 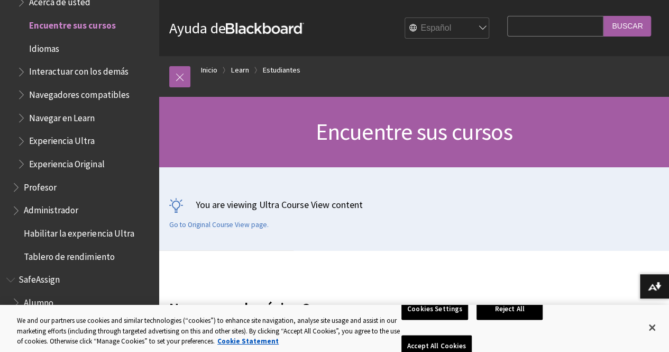 What do you see at coordinates (209, 331) in the screenshot?
I see `div: We and our partners use cookies and similar technologies (“cookies”) to enhance site navigation, ...` at bounding box center [209, 331].